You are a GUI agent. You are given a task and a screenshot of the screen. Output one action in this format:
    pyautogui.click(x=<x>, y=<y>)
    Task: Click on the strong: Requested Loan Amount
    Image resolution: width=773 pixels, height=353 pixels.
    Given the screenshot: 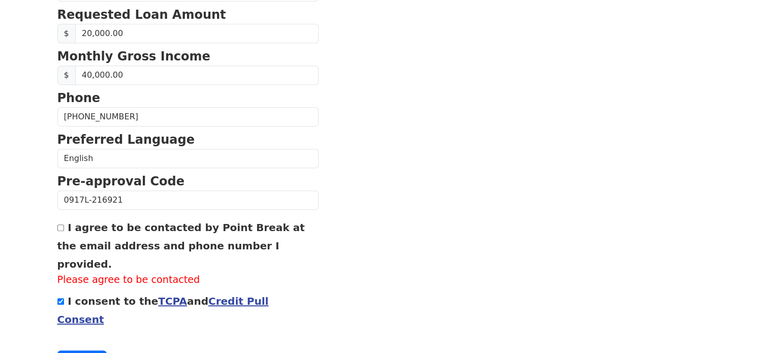 What is the action you would take?
    pyautogui.click(x=142, y=15)
    